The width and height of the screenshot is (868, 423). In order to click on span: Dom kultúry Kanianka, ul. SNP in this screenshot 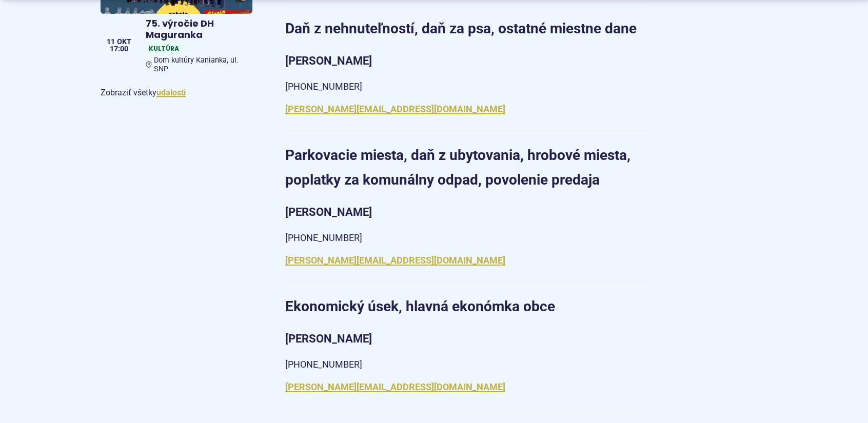, I will do `click(201, 65)`.